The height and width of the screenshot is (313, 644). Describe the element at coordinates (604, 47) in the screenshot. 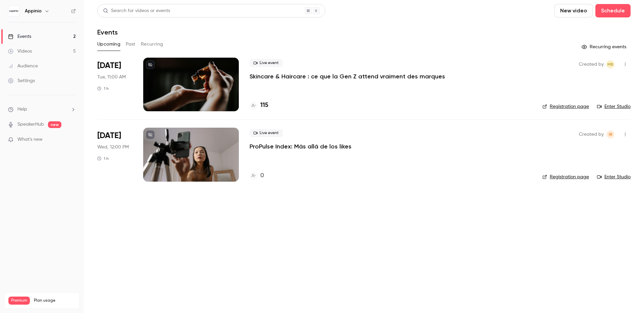

I see `button: Recurring events` at that location.